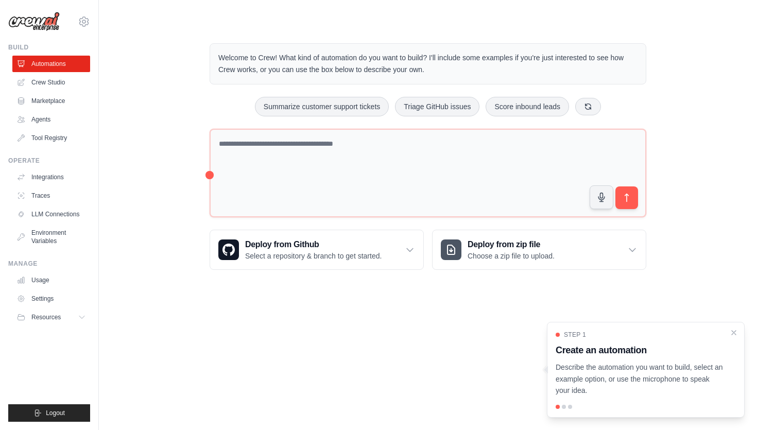  What do you see at coordinates (511, 256) in the screenshot?
I see `p: Choose a zip file to upload.` at bounding box center [511, 256].